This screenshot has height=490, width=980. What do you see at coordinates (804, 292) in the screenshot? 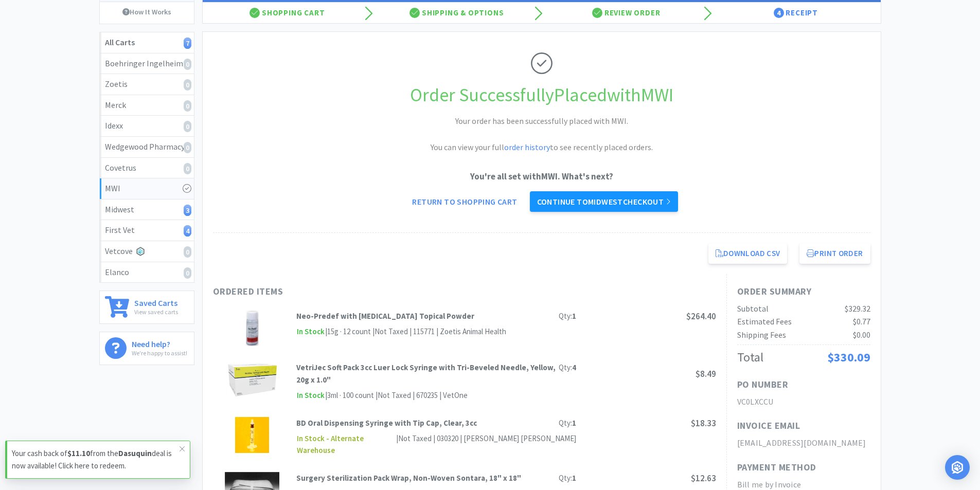
I see `h1: Order Summary` at bounding box center [804, 292].